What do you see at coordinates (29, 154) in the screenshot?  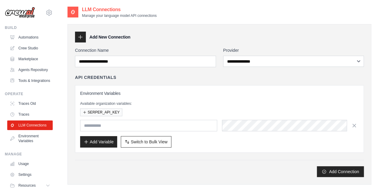 I see `div: Manage` at bounding box center [29, 154].